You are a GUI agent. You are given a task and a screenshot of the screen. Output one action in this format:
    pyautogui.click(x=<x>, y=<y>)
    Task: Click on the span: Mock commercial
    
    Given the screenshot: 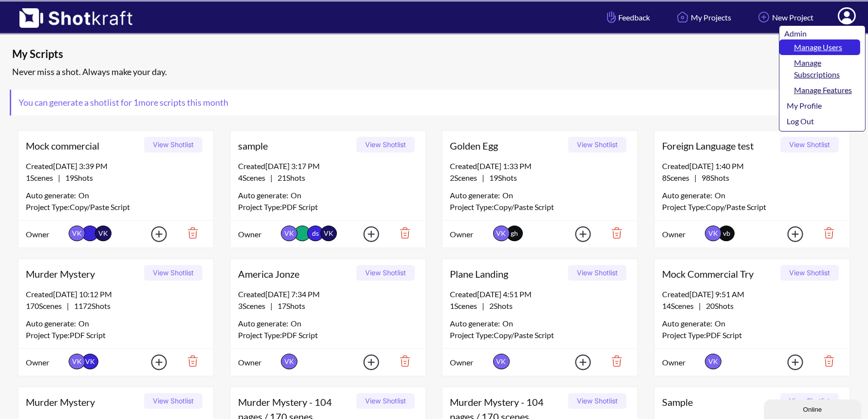 What is the action you would take?
    pyautogui.click(x=84, y=145)
    